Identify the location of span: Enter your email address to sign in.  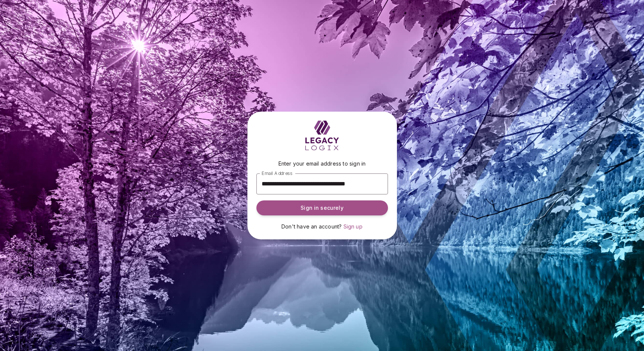
(323, 163).